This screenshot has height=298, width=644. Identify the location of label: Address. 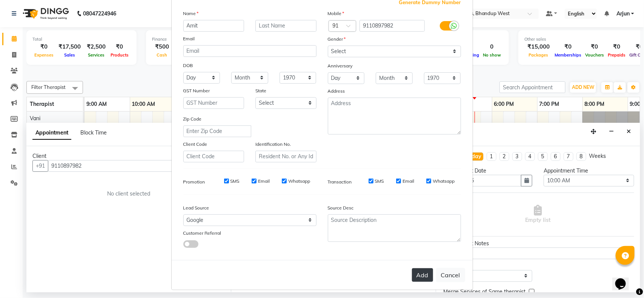
(336, 91).